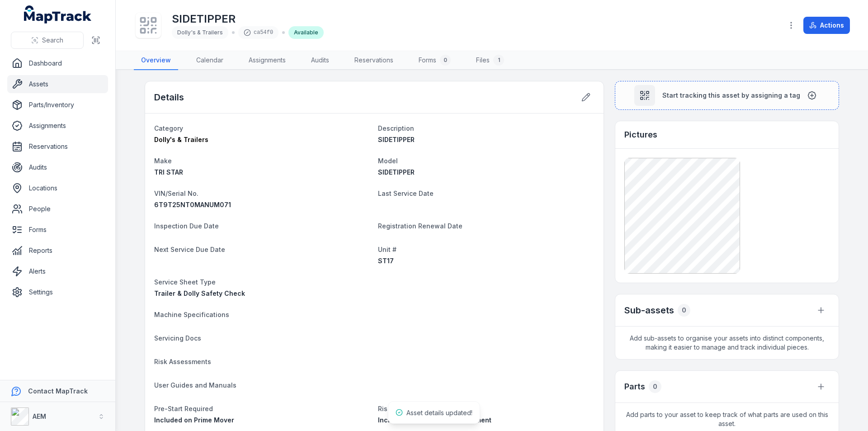 The image size is (868, 431). What do you see at coordinates (434, 419) in the screenshot?
I see `span: Included on Truck Risk Assessment` at bounding box center [434, 419].